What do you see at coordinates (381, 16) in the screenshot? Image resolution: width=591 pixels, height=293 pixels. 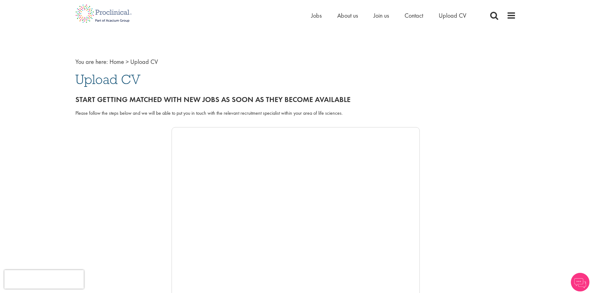 I see `a: Join us` at bounding box center [381, 16].